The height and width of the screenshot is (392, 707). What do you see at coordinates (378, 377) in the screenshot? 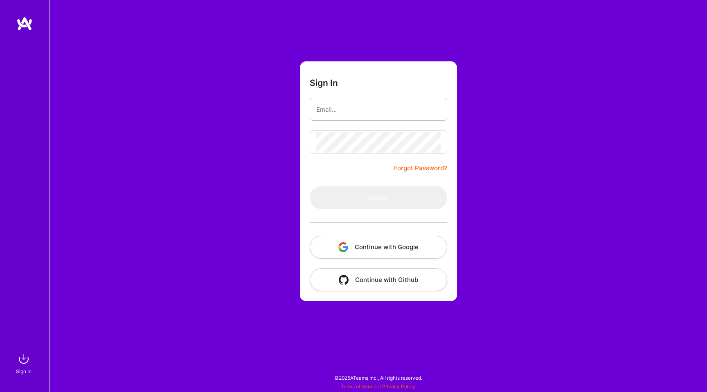
I see `div: © 2025 ATeams Inc., All rights reserved.` at bounding box center [378, 377].